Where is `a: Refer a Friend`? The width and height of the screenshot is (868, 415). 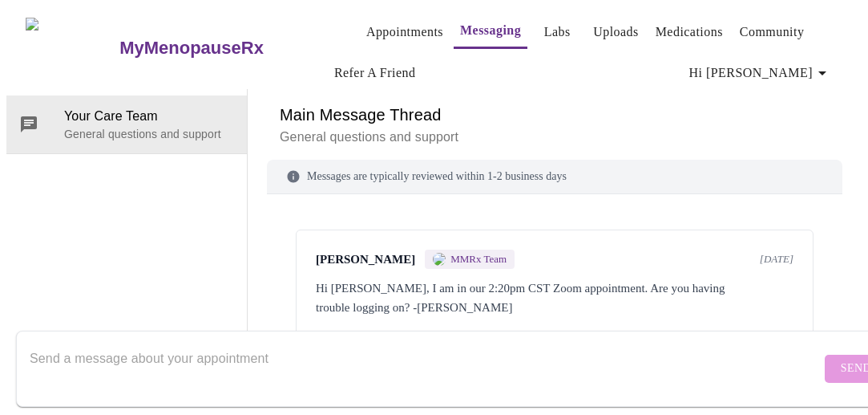 a: Refer a Friend is located at coordinates (375, 73).